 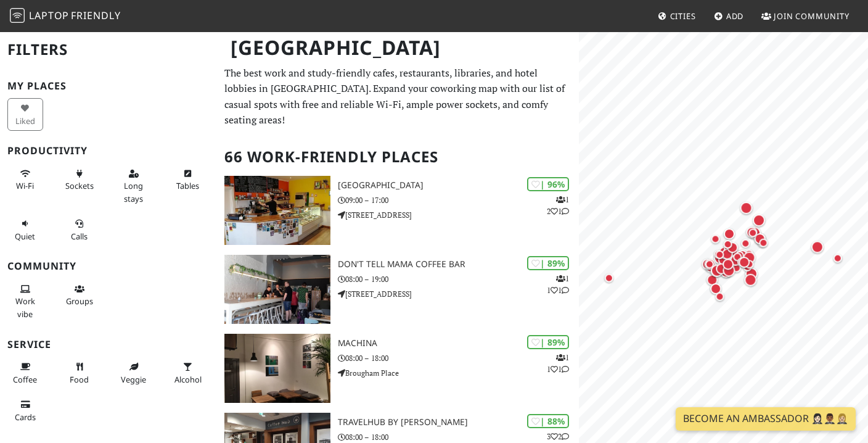 What do you see at coordinates (812, 16) in the screenshot?
I see `span: Join Community` at bounding box center [812, 16].